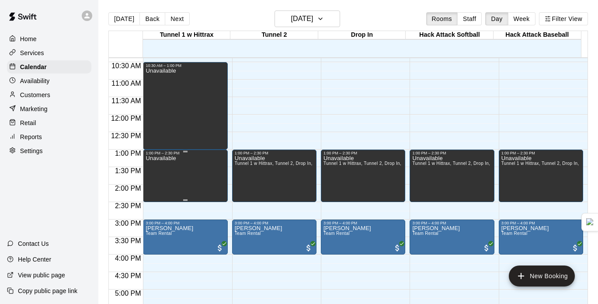  I want to click on span: 11:30 AM, so click(126, 101).